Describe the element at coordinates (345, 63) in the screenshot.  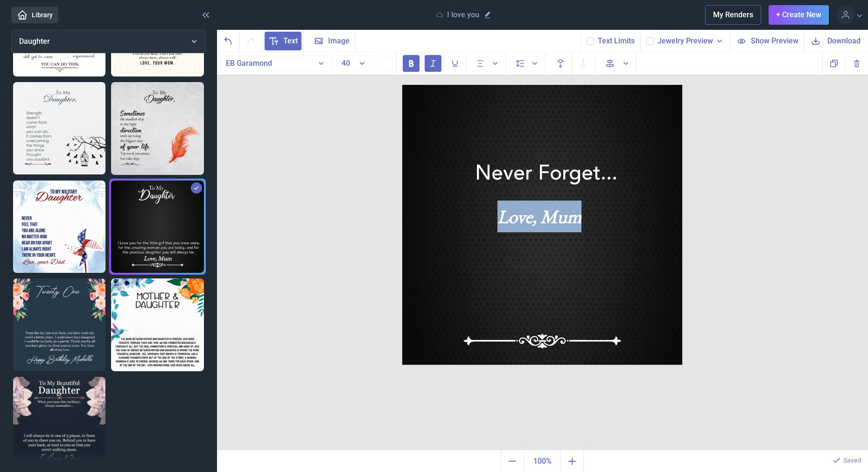
I see `span: 40` at that location.